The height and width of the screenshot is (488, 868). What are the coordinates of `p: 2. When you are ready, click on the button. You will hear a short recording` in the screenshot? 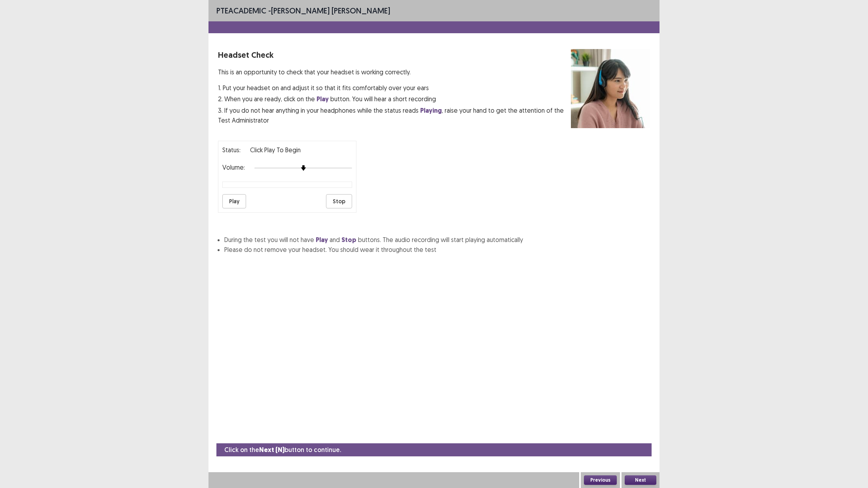 It's located at (394, 99).